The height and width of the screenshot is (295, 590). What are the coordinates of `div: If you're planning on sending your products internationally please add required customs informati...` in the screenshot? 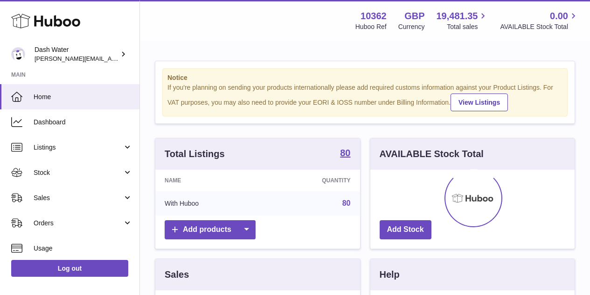 It's located at (365, 97).